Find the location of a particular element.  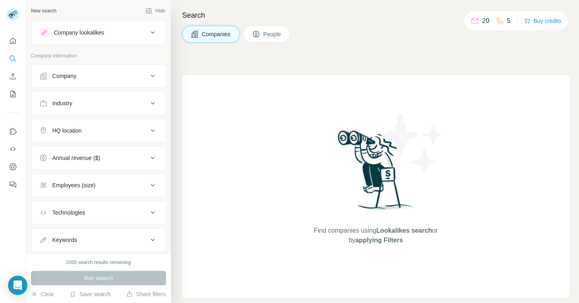

button: Feedback is located at coordinates (13, 185).